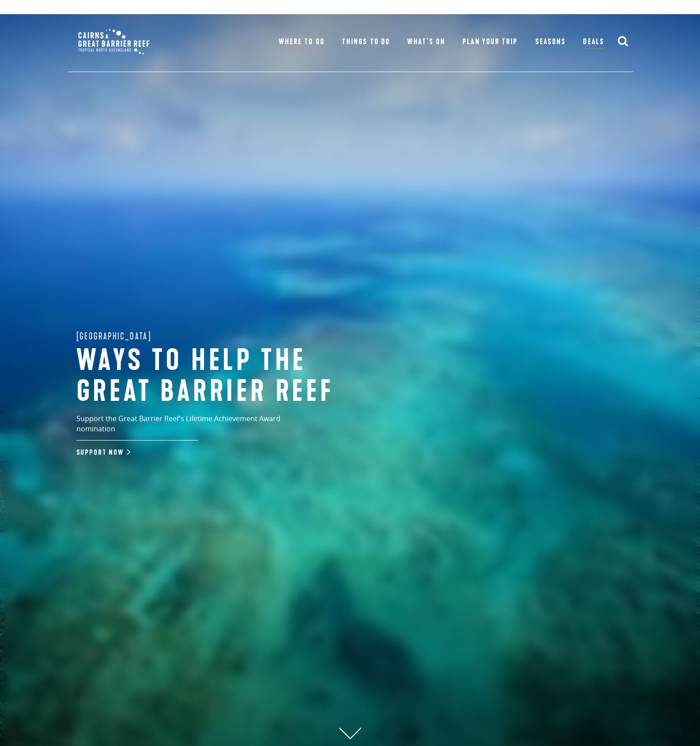 This screenshot has width=700, height=746. Describe the element at coordinates (103, 453) in the screenshot. I see `a: Support Now` at that location.